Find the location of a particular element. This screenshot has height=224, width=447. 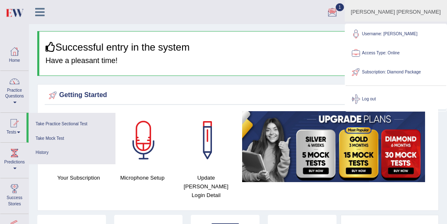

a: Take Practice Sectional Test is located at coordinates (72, 124).